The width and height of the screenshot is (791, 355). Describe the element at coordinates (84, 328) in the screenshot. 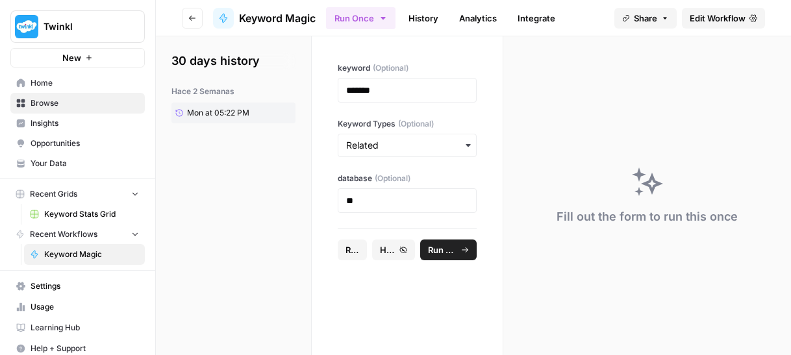

I see `span: Learning Hub` at that location.